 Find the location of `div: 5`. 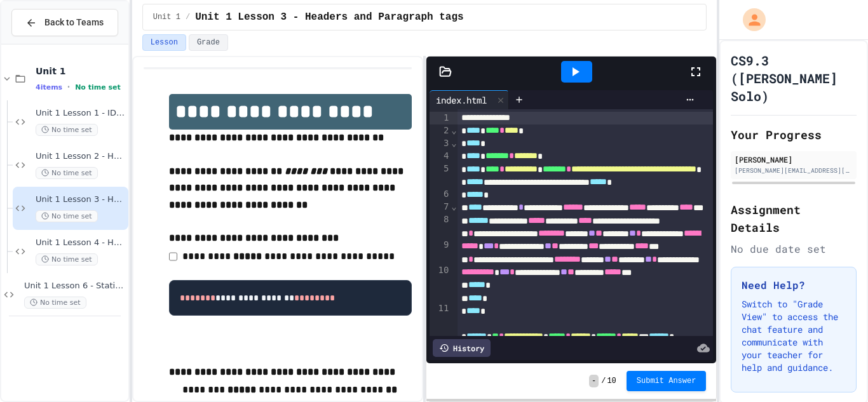

div: 5 is located at coordinates (440, 176).